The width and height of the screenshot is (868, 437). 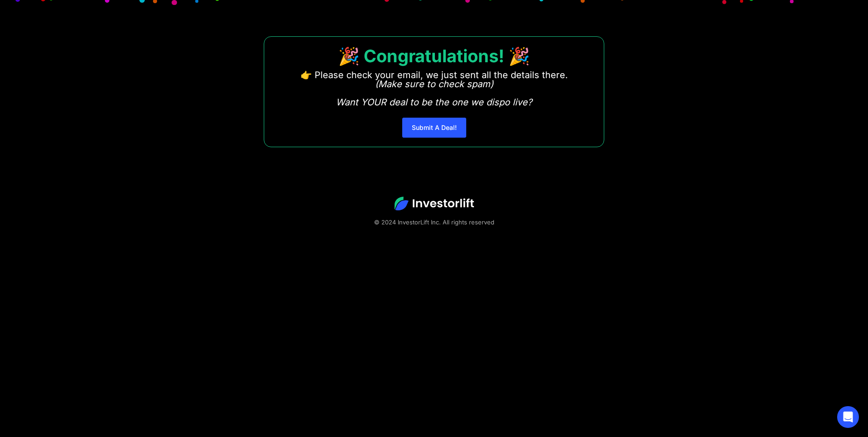 What do you see at coordinates (434, 56) in the screenshot?
I see `strong: 🎉 Congratulations! 🎉` at bounding box center [434, 56].